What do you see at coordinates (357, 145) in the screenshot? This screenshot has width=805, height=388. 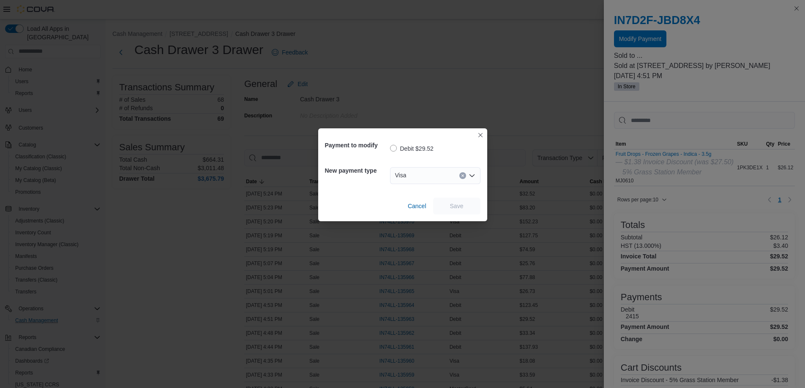 I see `h5: Payment to modify` at bounding box center [357, 145].